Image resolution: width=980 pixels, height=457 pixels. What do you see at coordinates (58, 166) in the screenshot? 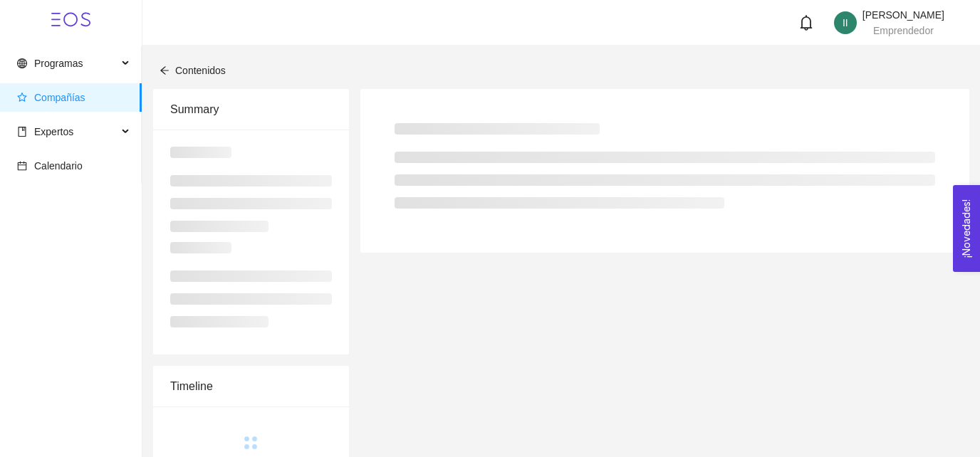
I see `span: Calendario` at bounding box center [58, 166].